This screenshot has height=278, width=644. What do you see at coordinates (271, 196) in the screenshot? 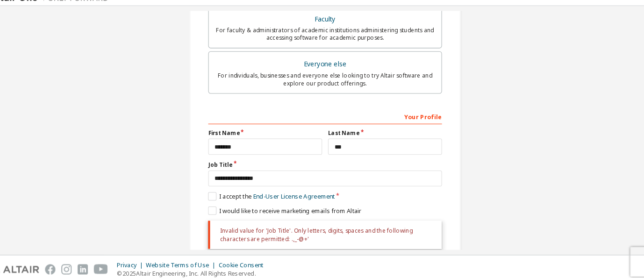
I see `label: I accept the` at bounding box center [271, 196].